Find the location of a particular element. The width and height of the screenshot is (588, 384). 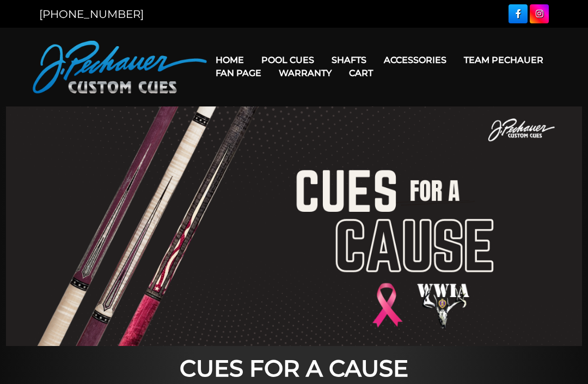

a: Home is located at coordinates (230, 60).